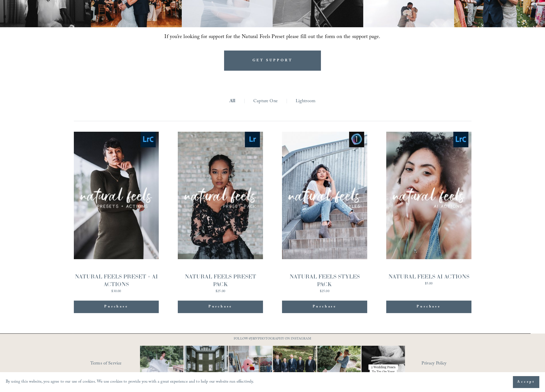 The image size is (545, 392). What do you see at coordinates (116, 213) in the screenshot?
I see `a: NATURAL FEELS PRESET + AI ACTIONS` at bounding box center [116, 213].